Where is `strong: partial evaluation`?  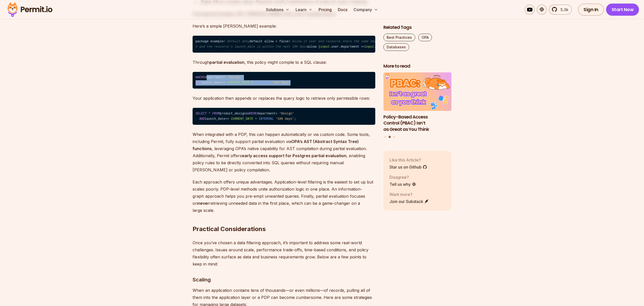
strong: partial evaluation is located at coordinates (227, 62).